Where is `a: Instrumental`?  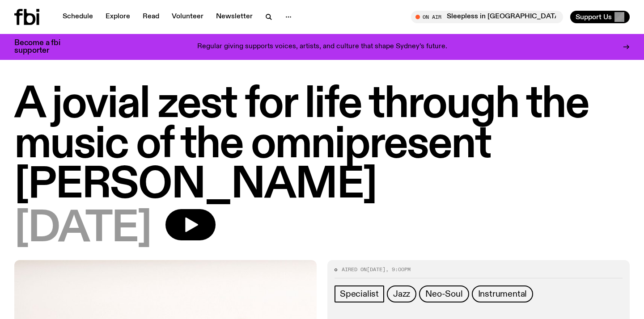
a: Instrumental is located at coordinates (503, 294).